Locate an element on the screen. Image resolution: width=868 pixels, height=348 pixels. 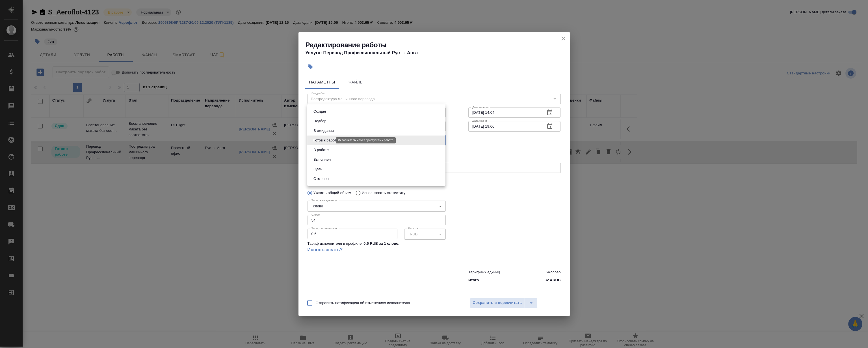
button: Подбор is located at coordinates (320, 121).